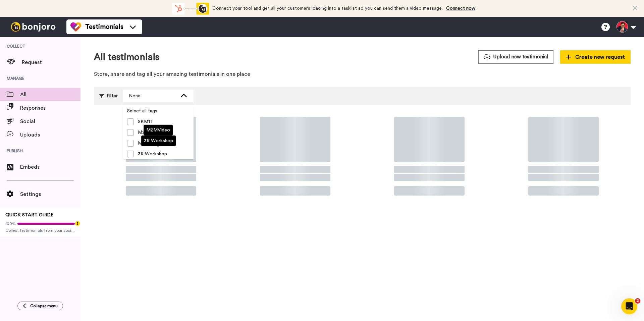  What do you see at coordinates (40, 306) in the screenshot?
I see `button: Collapse menu` at bounding box center [40, 306].